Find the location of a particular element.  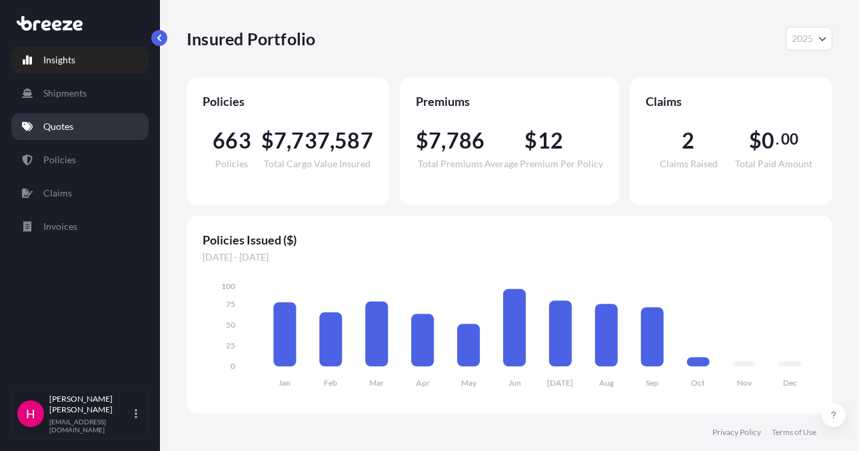

a: Shipments is located at coordinates (80, 93).